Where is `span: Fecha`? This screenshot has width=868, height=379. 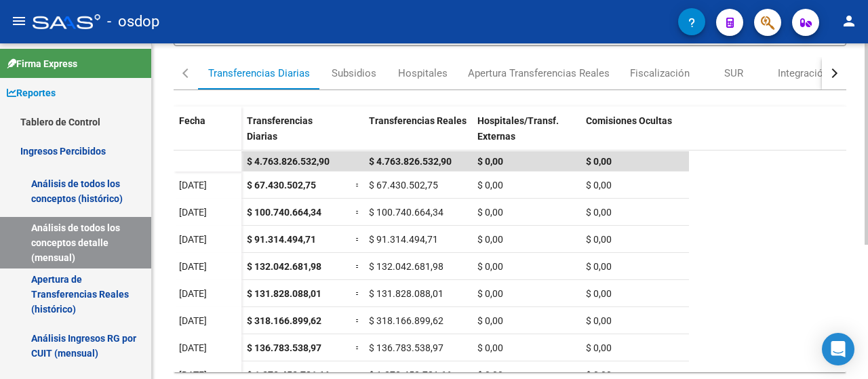
span: Fecha is located at coordinates (192, 121).